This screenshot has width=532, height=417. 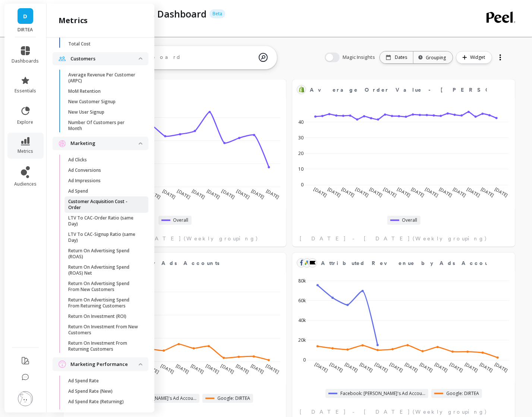 What do you see at coordinates (104, 346) in the screenshot?
I see `p: Return On Investment From Returning Customers` at bounding box center [104, 346].